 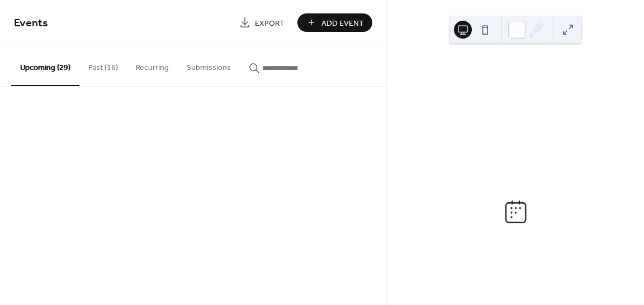 What do you see at coordinates (209, 65) in the screenshot?
I see `button: Submissions` at bounding box center [209, 65].